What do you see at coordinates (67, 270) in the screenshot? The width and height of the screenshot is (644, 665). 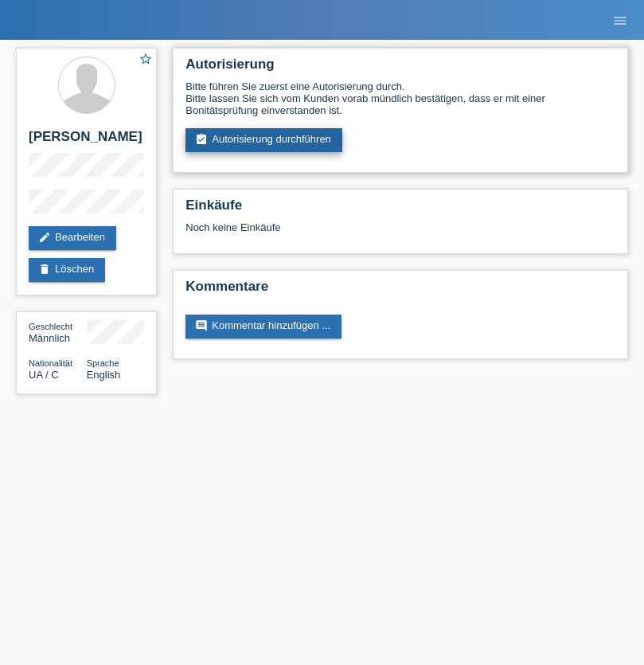 I see `a: deleteLöschen` at bounding box center [67, 270].